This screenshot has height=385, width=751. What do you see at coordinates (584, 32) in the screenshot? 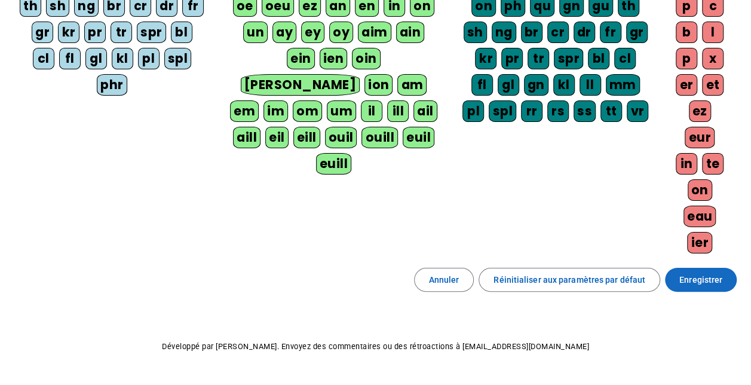
I see `div: dr` at bounding box center [584, 32].